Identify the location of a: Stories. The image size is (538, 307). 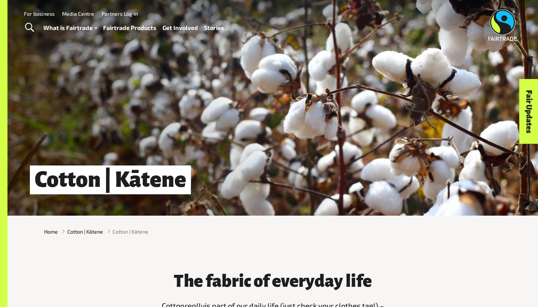
(214, 28).